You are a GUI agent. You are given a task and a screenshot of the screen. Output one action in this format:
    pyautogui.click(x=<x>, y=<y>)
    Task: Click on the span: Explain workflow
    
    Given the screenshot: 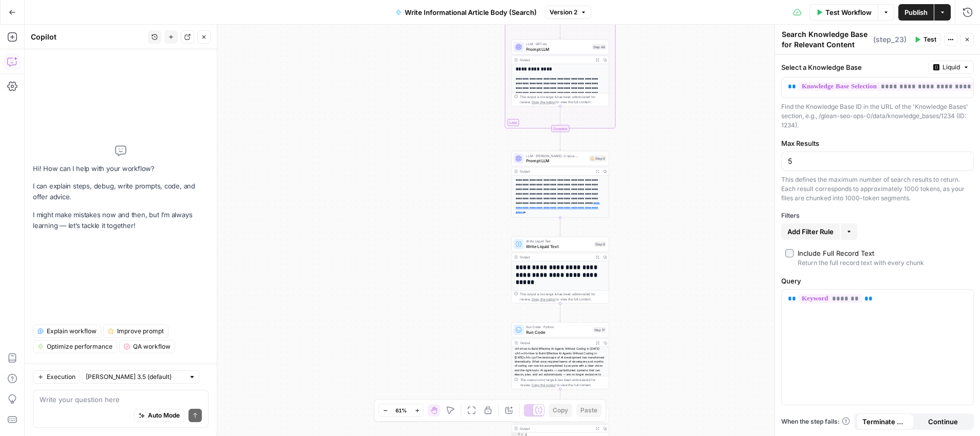 What is the action you would take?
    pyautogui.click(x=71, y=331)
    